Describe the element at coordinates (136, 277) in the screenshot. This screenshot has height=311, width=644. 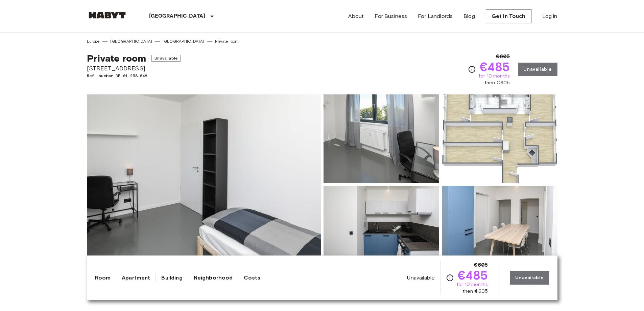
I see `a: Apartment` at that location.